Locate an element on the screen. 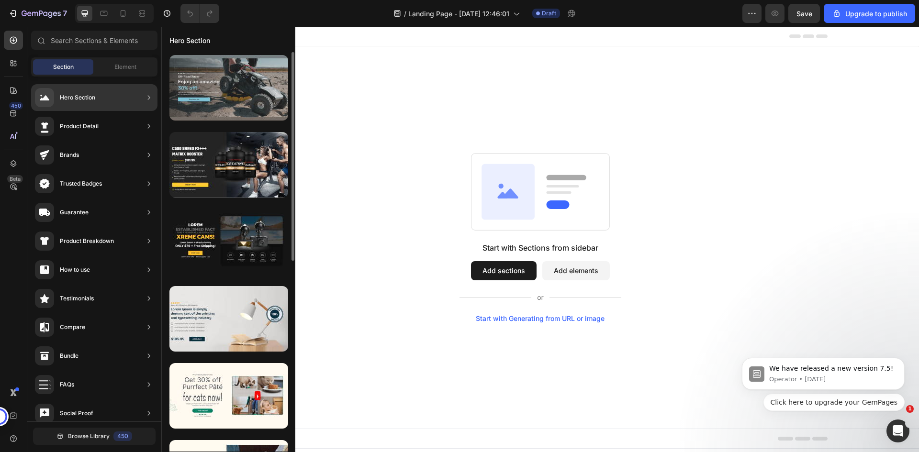 This screenshot has height=452, width=919. div: Quick reply options is located at coordinates (96, 76).